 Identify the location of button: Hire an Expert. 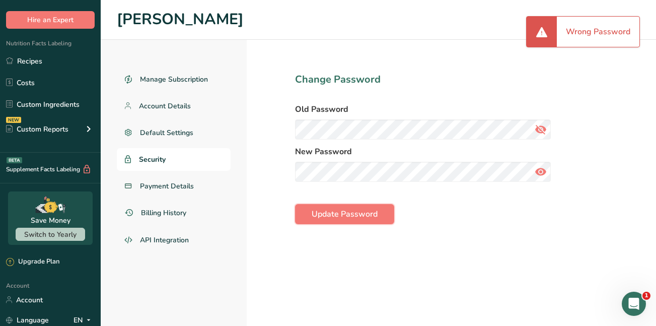
(50, 20).